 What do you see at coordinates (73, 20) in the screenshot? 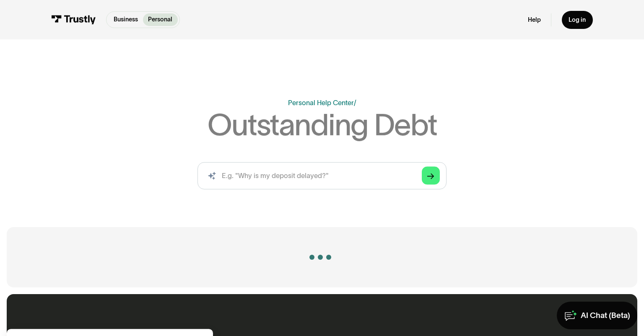
I see `img: Trustly Logo` at bounding box center [73, 20].